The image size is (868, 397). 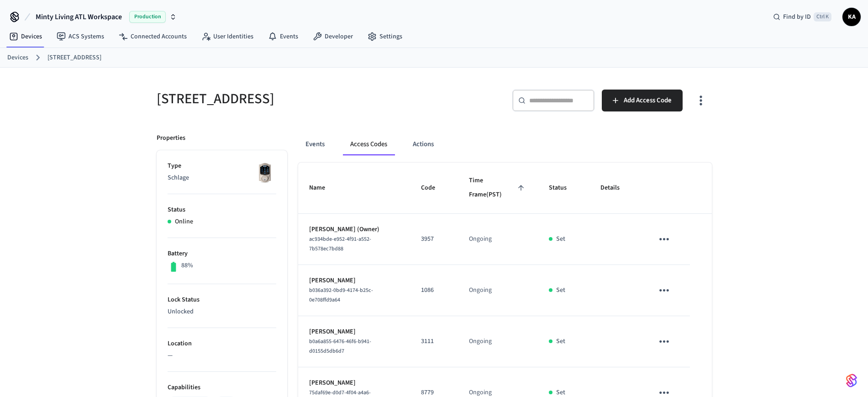 I want to click on p: Capabilities, so click(x=222, y=388).